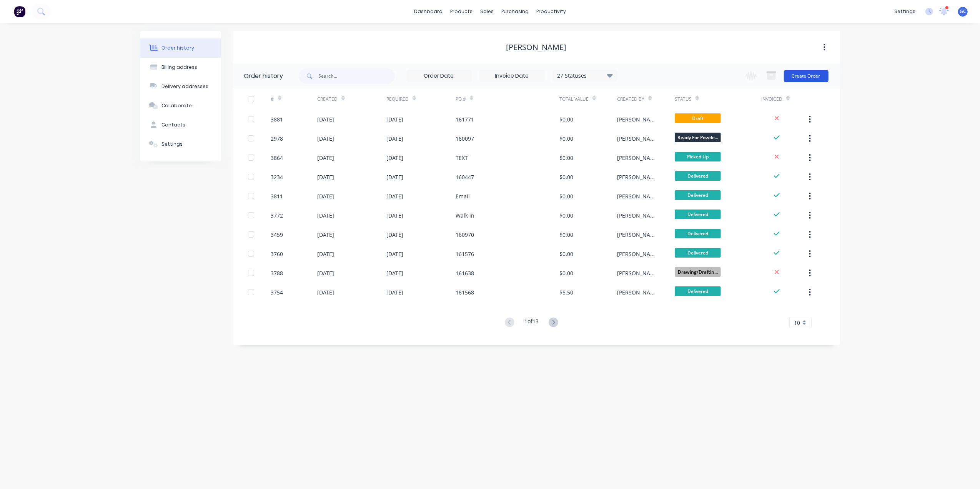 This screenshot has width=980, height=489. I want to click on div: 3459, so click(277, 234).